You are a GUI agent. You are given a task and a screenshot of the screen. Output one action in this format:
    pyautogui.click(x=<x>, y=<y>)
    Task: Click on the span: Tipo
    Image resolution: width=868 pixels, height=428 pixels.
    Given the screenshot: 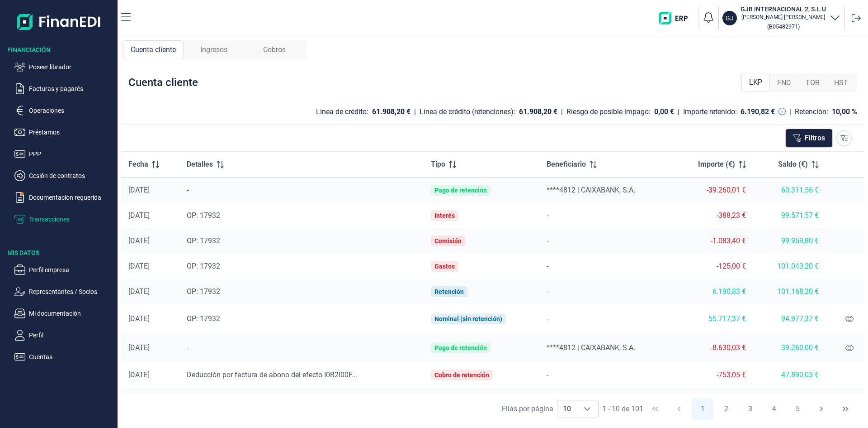 What is the action you would take?
    pyautogui.click(x=438, y=164)
    